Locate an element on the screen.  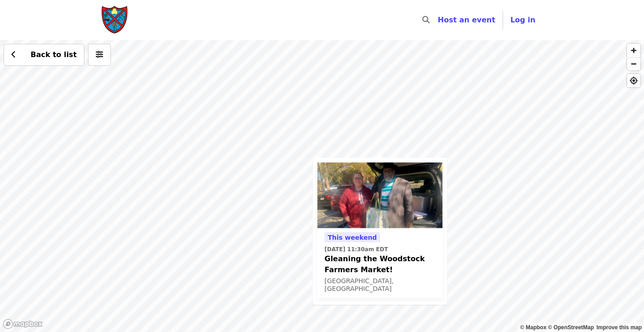
i: search icon is located at coordinates (426, 20).